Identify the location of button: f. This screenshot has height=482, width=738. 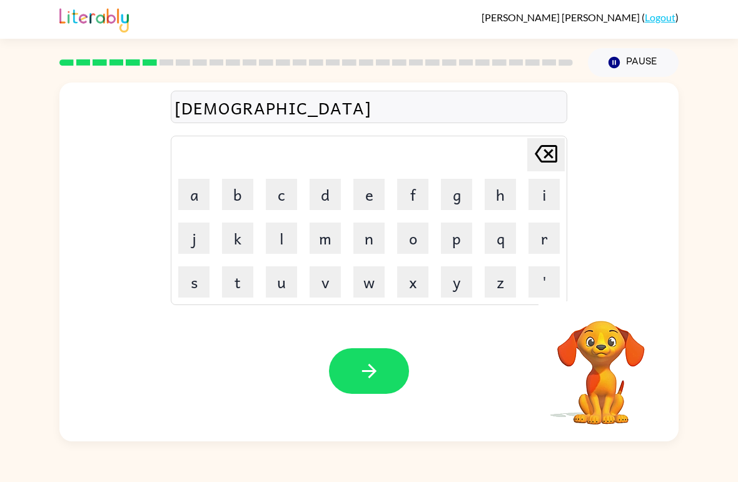
(413, 194).